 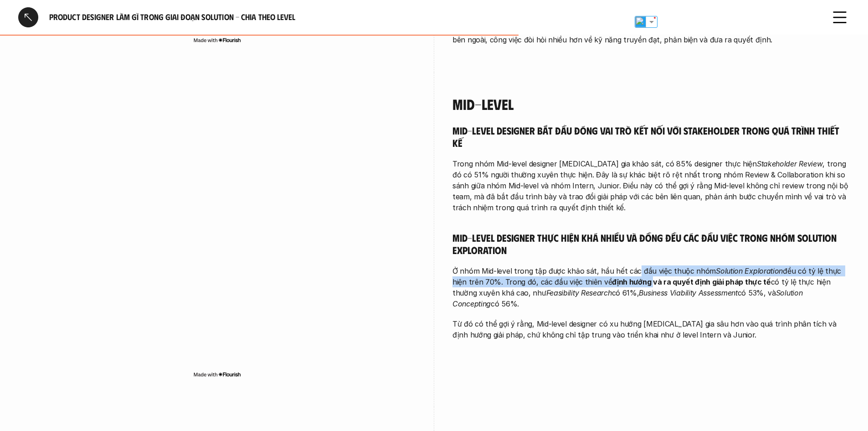 What do you see at coordinates (688, 293) in the screenshot?
I see `em: Business Viability Assessment` at bounding box center [688, 293].